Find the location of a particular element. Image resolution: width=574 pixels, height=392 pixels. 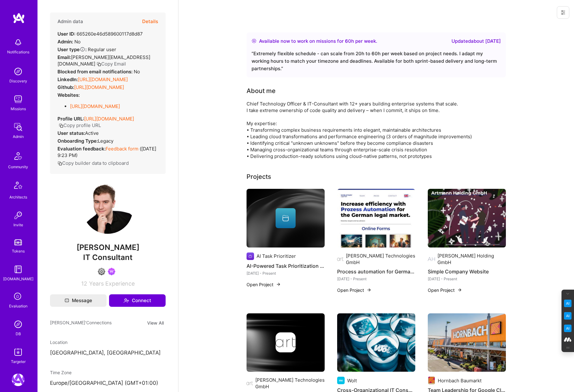

button: Copy Email is located at coordinates (111, 63).